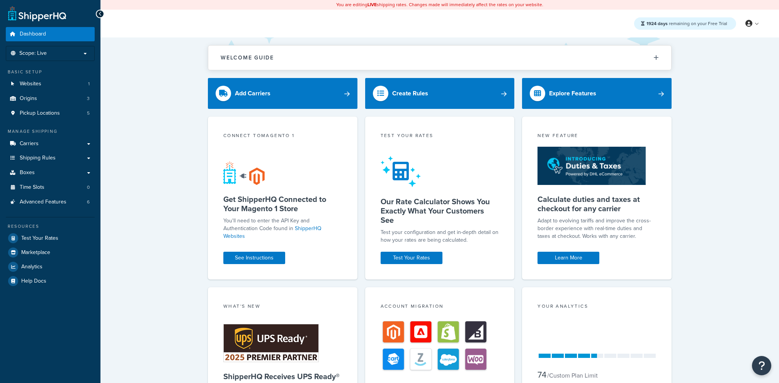 The width and height of the screenshot is (779, 383). What do you see at coordinates (40, 113) in the screenshot?
I see `span: Pickup Locations` at bounding box center [40, 113].